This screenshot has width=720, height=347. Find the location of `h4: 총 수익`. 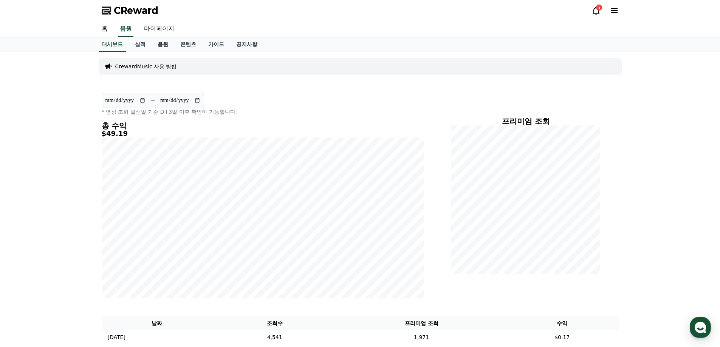

h4: 총 수익 is located at coordinates (263, 126).